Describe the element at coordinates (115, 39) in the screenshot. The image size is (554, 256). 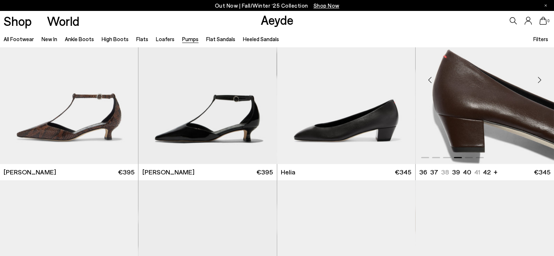
I see `a: High Boots` at that location.